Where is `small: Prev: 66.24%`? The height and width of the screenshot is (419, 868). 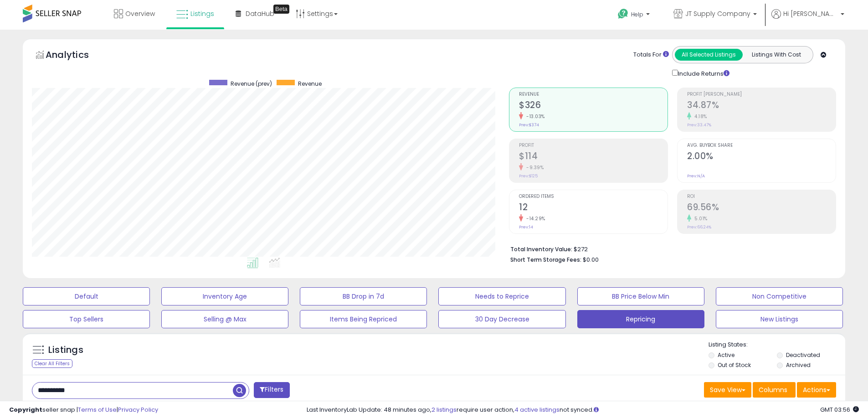 small: Prev: 66.24% is located at coordinates (699, 227).